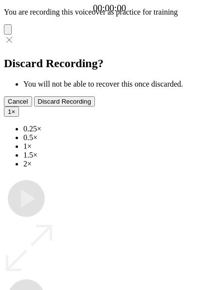  Describe the element at coordinates (18, 101) in the screenshot. I see `button: Cancel` at that location.